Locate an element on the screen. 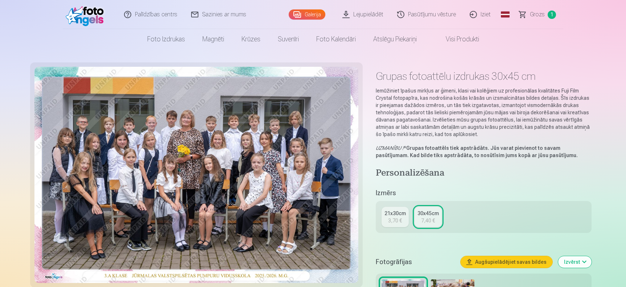  em: UZMANĪBU ! is located at coordinates (390, 148).